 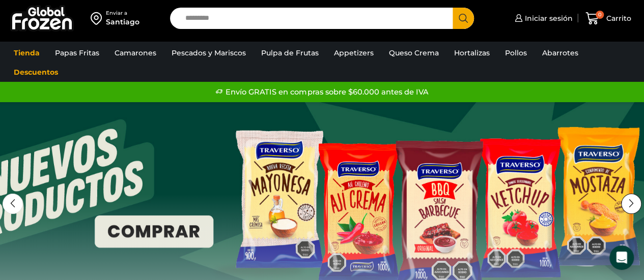 What do you see at coordinates (209, 53) in the screenshot?
I see `a: Pescados y Mariscos` at bounding box center [209, 53].